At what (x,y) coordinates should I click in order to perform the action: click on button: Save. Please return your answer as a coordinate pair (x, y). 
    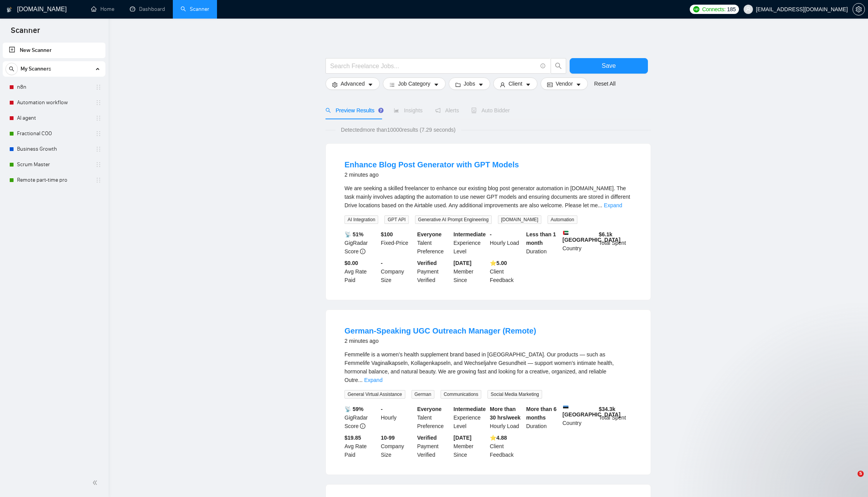
    Looking at the image, I should click on (608, 66).